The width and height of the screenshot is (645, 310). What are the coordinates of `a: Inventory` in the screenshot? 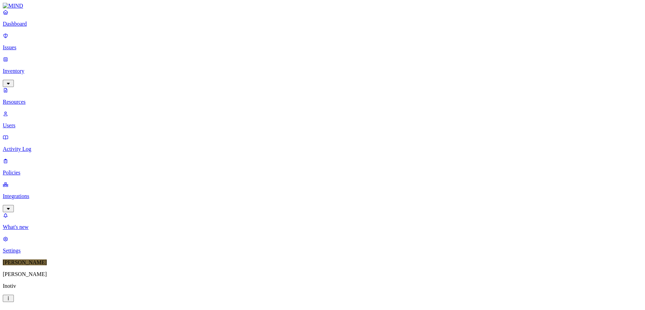 It's located at (323, 71).